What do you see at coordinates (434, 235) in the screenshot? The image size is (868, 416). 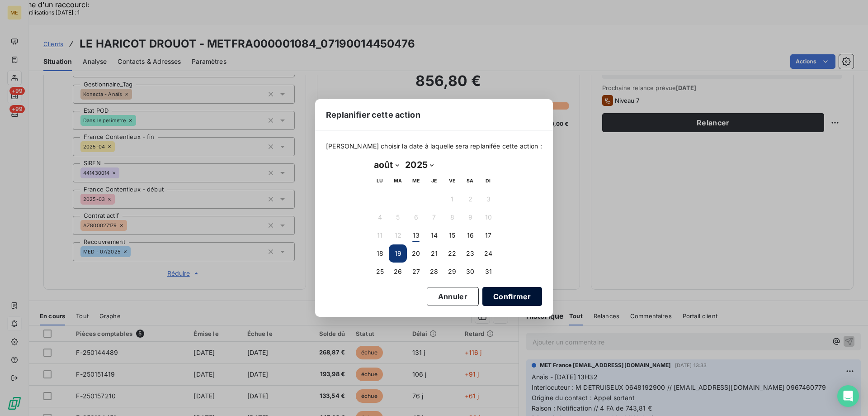 I see `button: 14` at bounding box center [434, 235].